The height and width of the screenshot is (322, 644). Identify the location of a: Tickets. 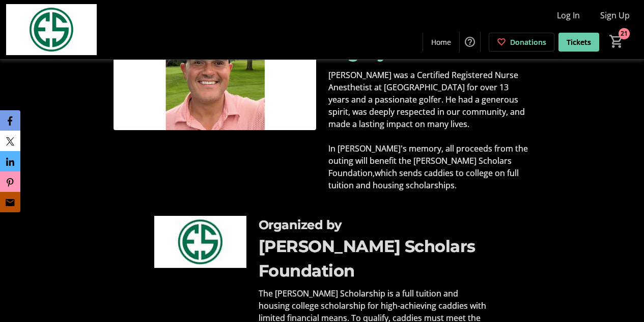
(579, 42).